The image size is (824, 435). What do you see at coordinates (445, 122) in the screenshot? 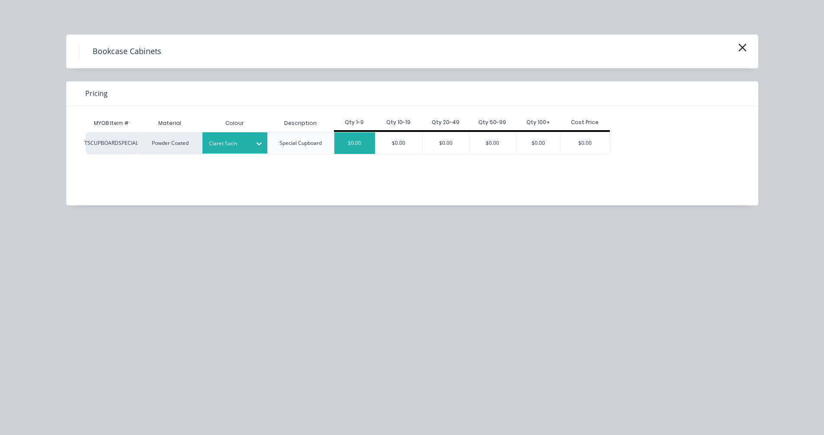
I see `div: Qty 20-49` at bounding box center [445, 122].